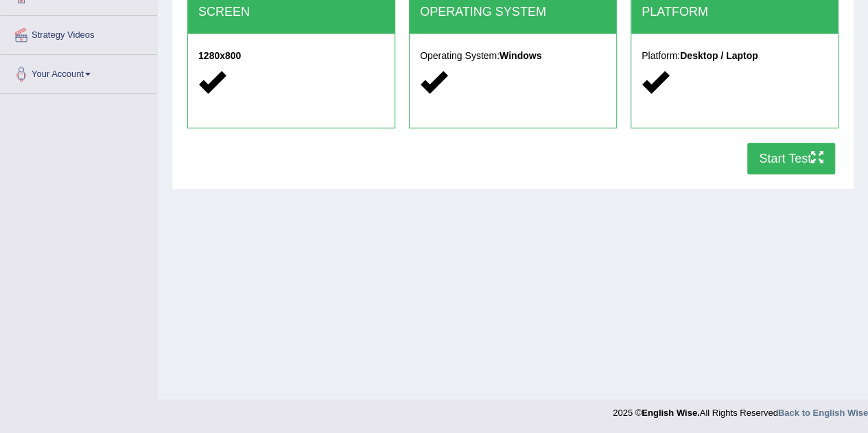  I want to click on a: Your Account, so click(79, 72).